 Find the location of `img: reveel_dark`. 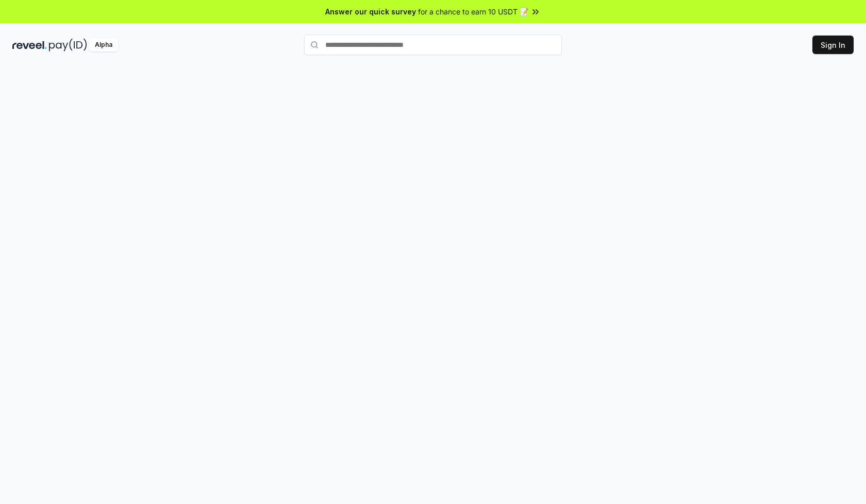

img: reveel_dark is located at coordinates (30, 44).